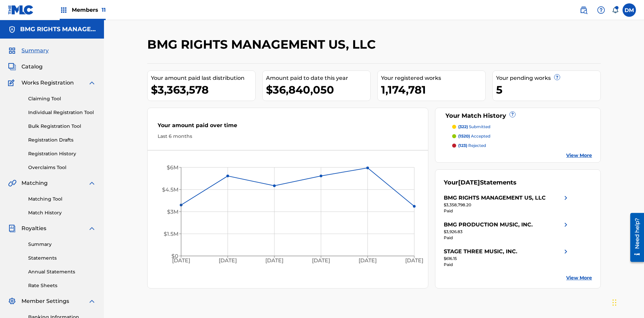 This screenshot has height=318, width=644. Describe the element at coordinates (462, 145) in the screenshot. I see `span: (123)` at that location.